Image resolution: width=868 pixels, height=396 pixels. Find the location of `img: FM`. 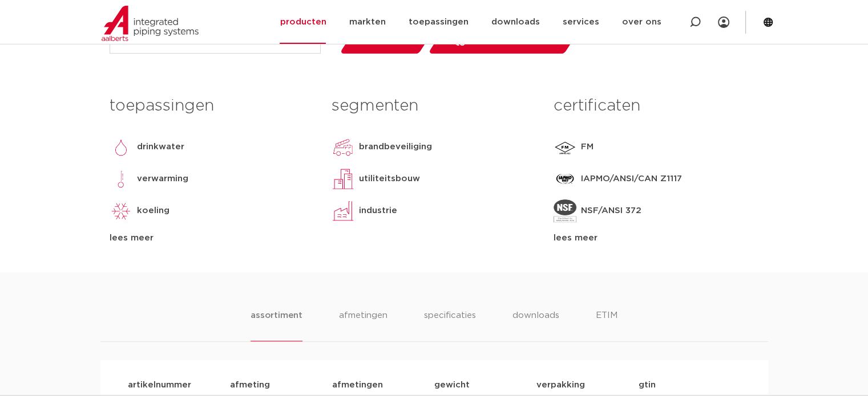

img: FM is located at coordinates (565, 147).